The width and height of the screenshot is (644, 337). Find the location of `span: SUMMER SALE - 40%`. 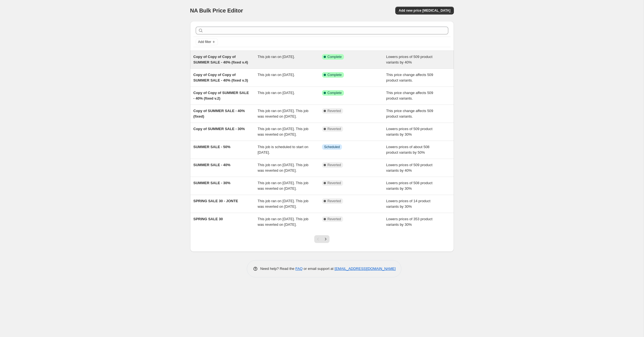

span: SUMMER SALE - 40% is located at coordinates (212, 165).